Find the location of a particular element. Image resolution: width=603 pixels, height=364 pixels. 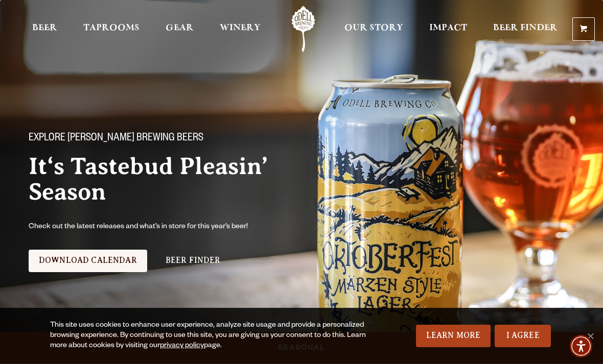

a: Impact is located at coordinates (448, 29).